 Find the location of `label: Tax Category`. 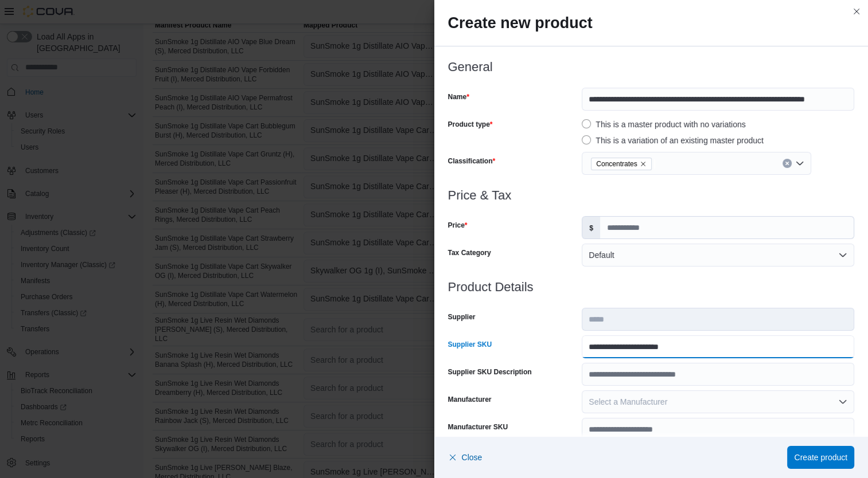

label: Tax Category is located at coordinates (469, 253).